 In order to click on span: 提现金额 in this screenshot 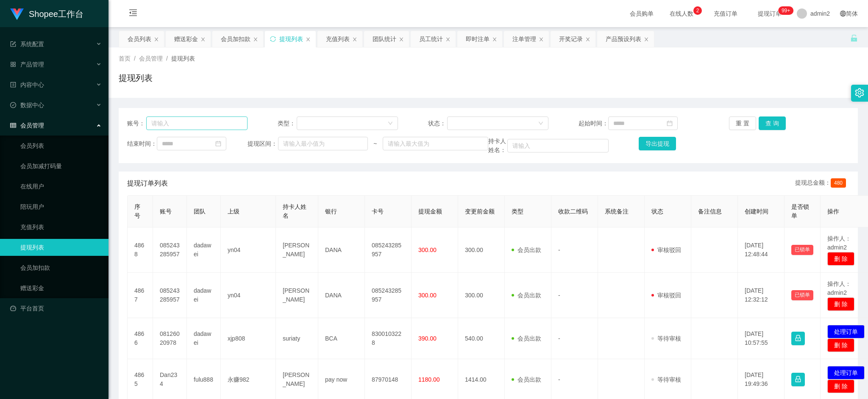, I will do `click(430, 212)`.